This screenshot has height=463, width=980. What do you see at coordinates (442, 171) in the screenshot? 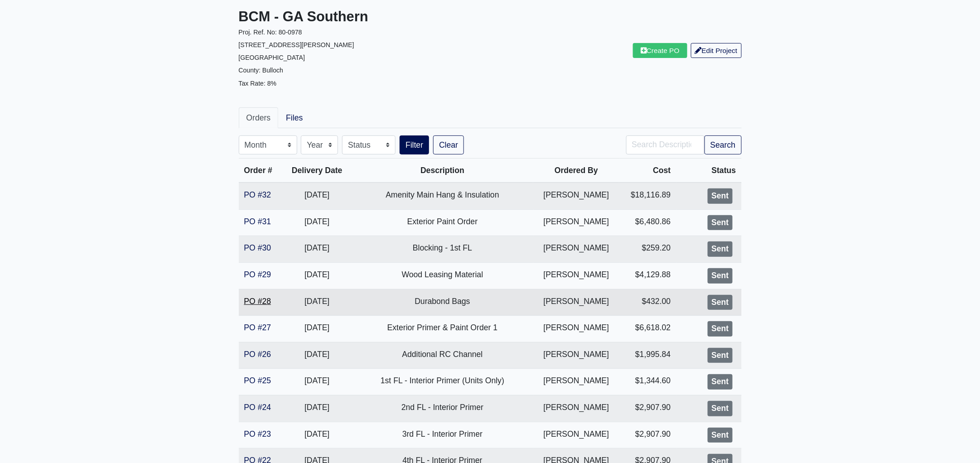
I see `th: Description` at bounding box center [442, 171].